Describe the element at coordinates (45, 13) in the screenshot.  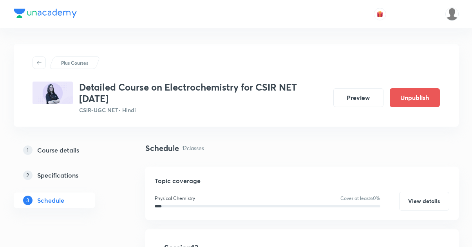
I see `img: Company Logo` at that location.